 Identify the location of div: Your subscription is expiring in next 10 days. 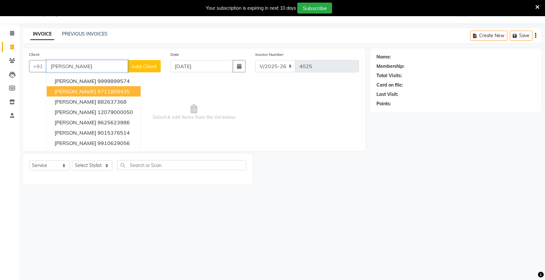
(251, 8).